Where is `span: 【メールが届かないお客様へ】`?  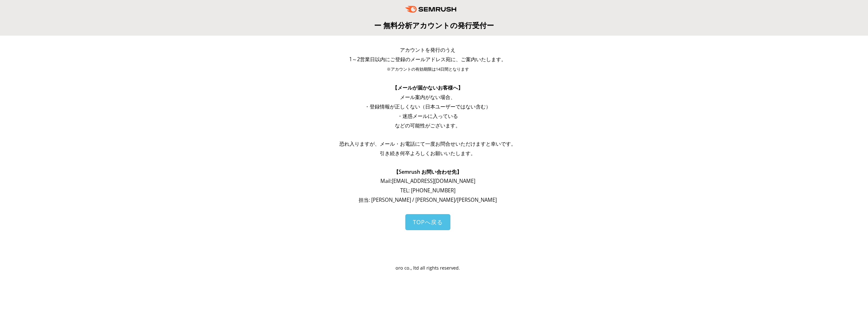 span: 【メールが届かないお客様へ】 is located at coordinates (428, 87).